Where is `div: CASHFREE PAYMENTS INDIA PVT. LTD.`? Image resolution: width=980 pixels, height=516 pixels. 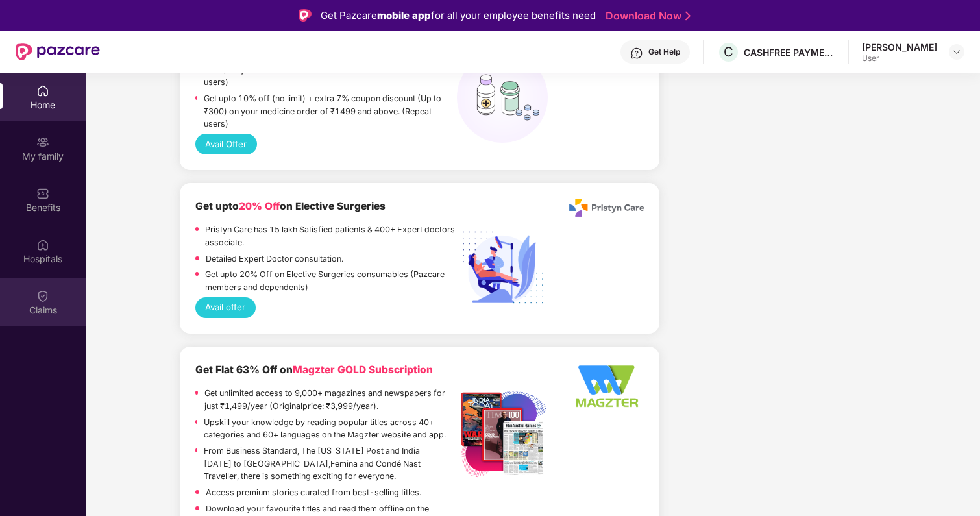 div: CASHFREE PAYMENTS INDIA PVT. LTD. is located at coordinates (789, 51).